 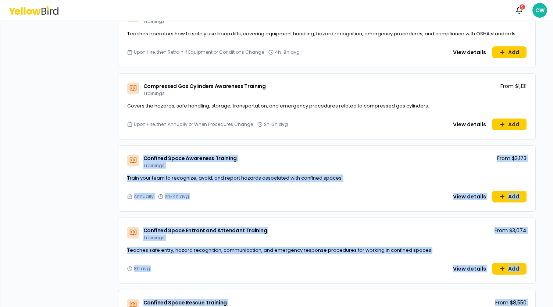 I want to click on p: From $3,173, so click(x=512, y=158).